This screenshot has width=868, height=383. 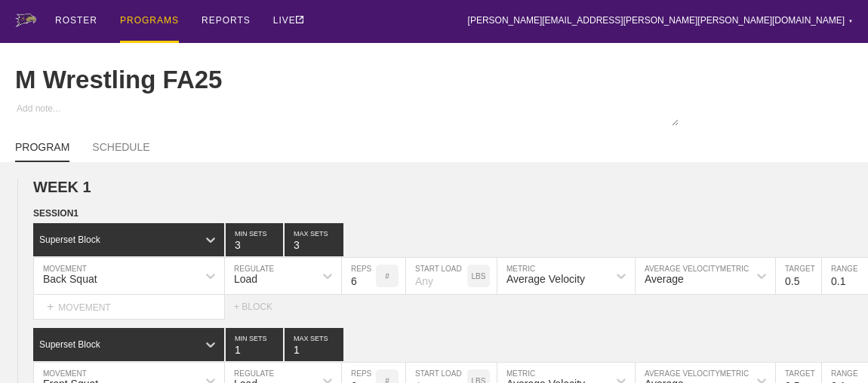 I want to click on span: SESSION 1, so click(x=55, y=213).